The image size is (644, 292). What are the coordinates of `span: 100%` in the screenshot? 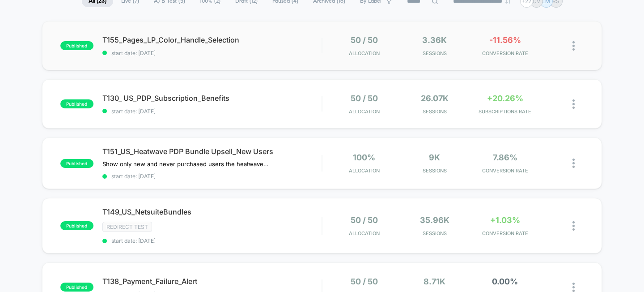 It's located at (364, 157).